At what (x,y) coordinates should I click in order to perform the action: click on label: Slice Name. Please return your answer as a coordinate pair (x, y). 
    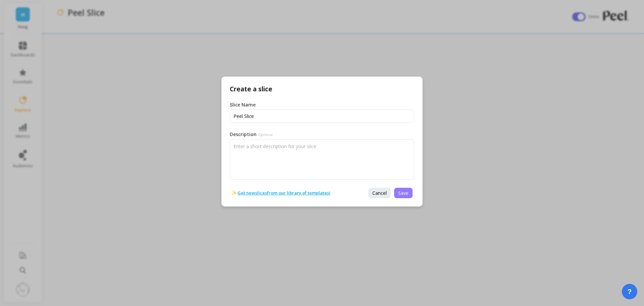
    Looking at the image, I should click on (248, 105).